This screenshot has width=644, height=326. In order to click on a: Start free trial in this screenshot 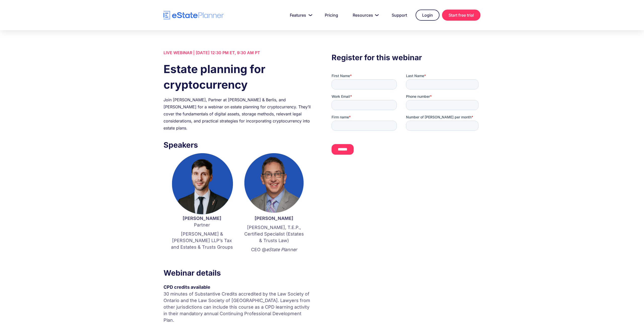, I will do `click(461, 15)`.